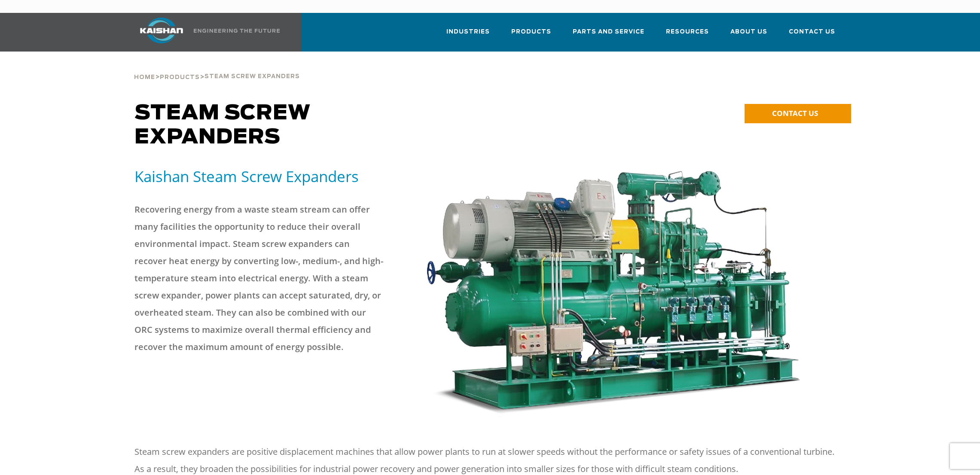 This screenshot has height=475, width=980. I want to click on span: Home, so click(144, 77).